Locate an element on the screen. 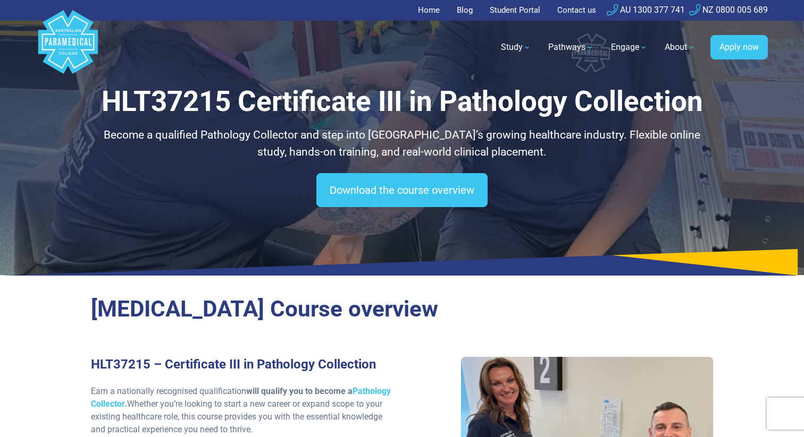 The image size is (804, 437). a: Download the course overview is located at coordinates (402, 190).